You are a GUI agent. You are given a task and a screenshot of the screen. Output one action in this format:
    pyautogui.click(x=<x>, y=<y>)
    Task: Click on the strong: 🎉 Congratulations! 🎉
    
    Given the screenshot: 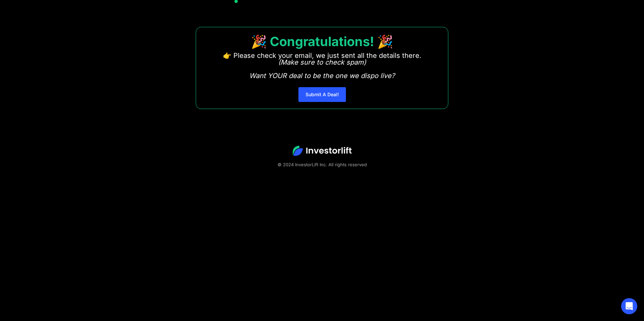 What is the action you would take?
    pyautogui.click(x=322, y=41)
    